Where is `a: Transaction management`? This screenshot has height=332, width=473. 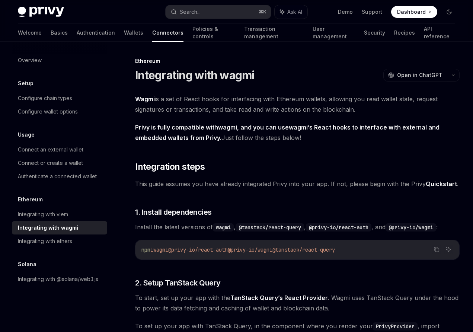
a: Transaction management is located at coordinates (274, 33).